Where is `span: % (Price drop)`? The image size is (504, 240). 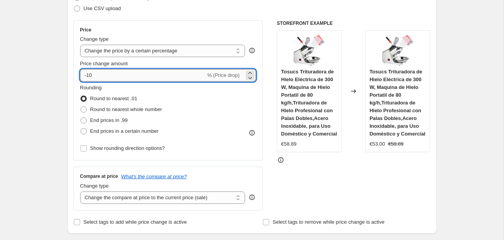
span: % (Price drop) is located at coordinates (223, 75).